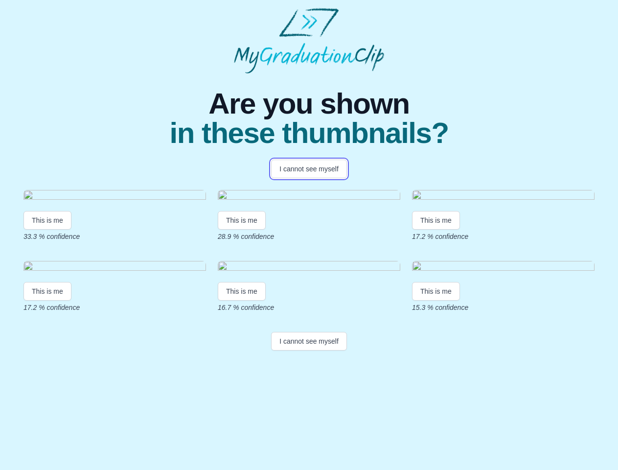 This screenshot has height=470, width=618. I want to click on img: 50e52a0164d0fd98ebaffb41b576ee86834a201b.gif, so click(114, 196).